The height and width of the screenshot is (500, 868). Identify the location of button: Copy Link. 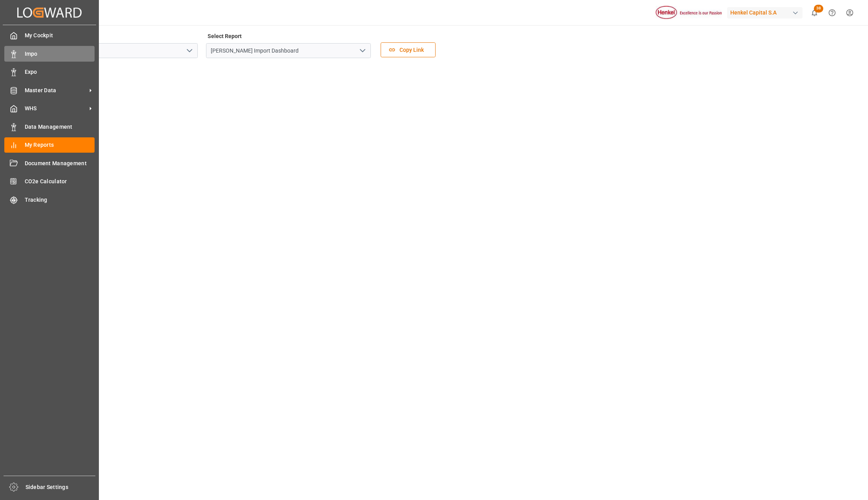
(408, 50).